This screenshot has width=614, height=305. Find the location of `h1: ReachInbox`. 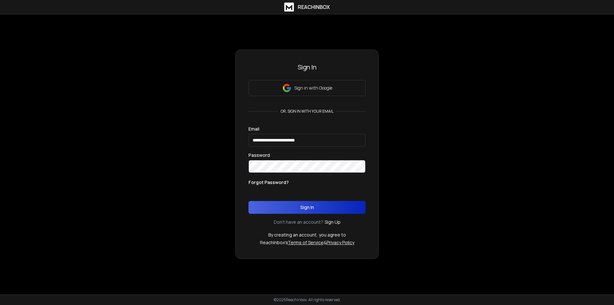

h1: ReachInbox is located at coordinates (314, 7).